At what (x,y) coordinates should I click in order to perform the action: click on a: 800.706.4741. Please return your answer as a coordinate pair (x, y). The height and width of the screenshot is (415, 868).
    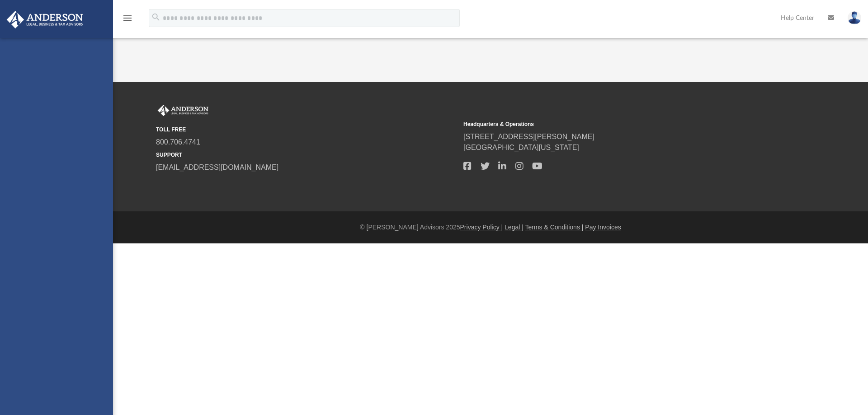
    Looking at the image, I should click on (178, 142).